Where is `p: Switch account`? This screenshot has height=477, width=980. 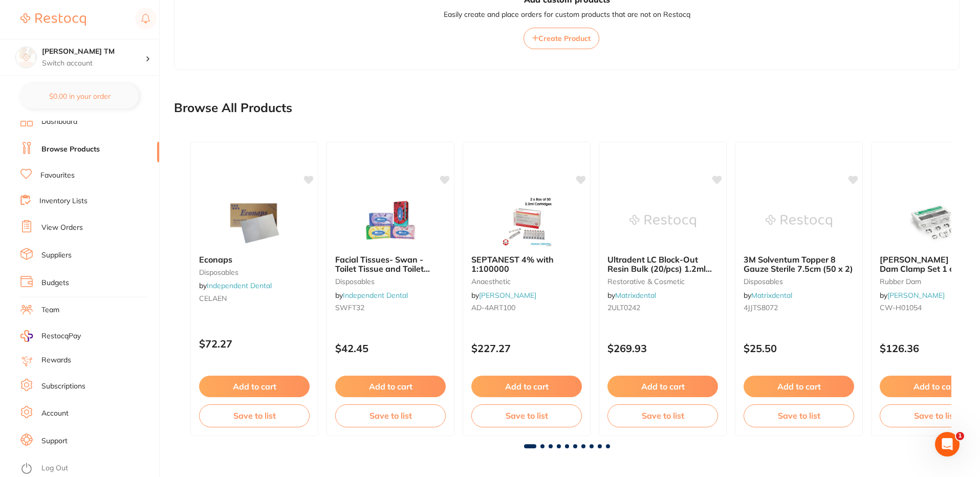 p: Switch account is located at coordinates (93, 64).